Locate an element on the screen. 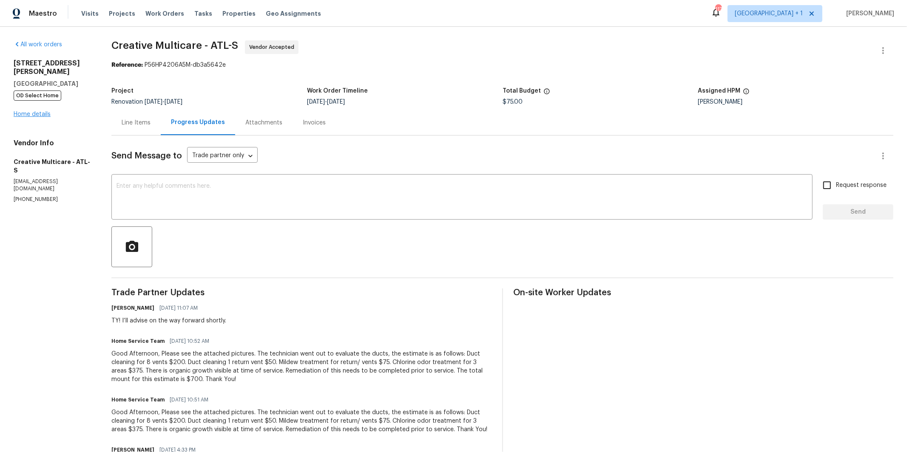 This screenshot has height=452, width=907. b: Reference: is located at coordinates (127, 65).